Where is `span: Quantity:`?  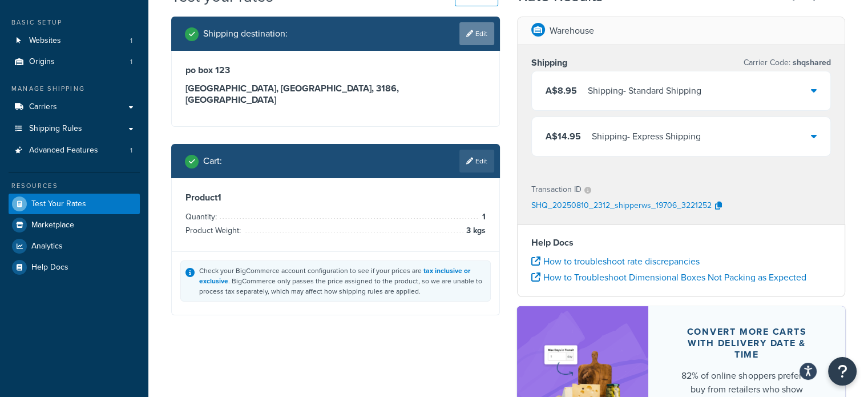 span: Quantity: is located at coordinates (203, 217).